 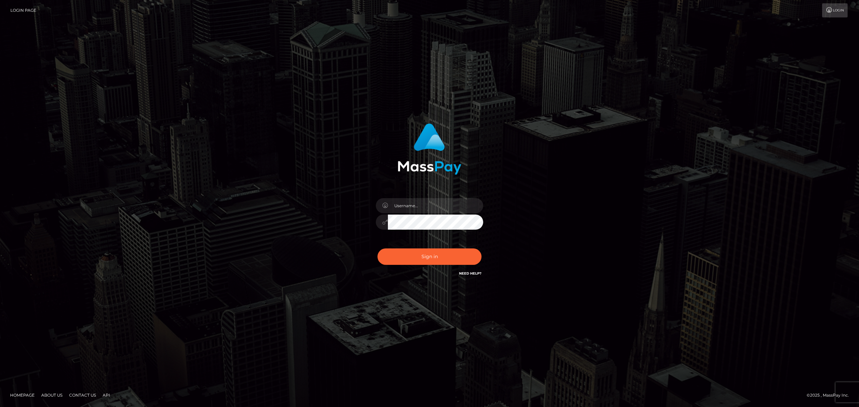 I want to click on a: Login, so click(x=835, y=10).